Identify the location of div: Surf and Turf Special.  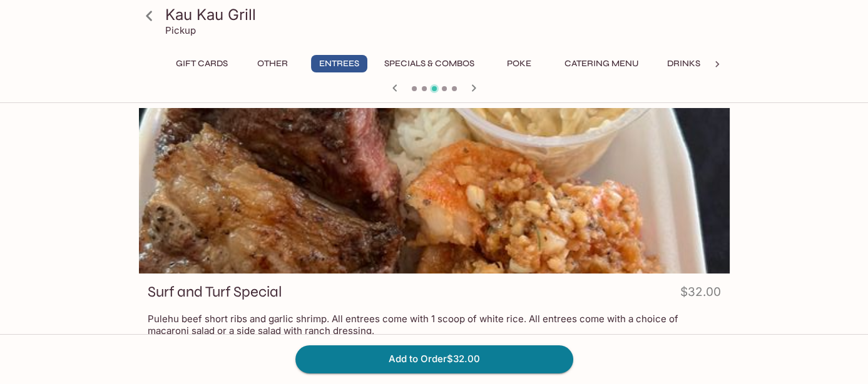
(434, 191).